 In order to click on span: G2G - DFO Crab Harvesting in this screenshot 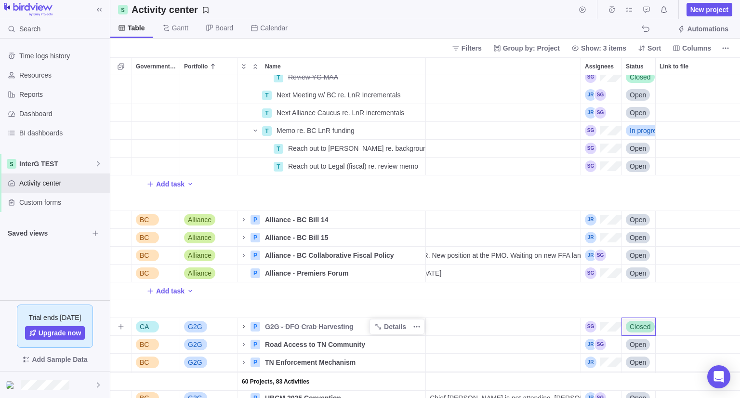, I will do `click(309, 326)`.